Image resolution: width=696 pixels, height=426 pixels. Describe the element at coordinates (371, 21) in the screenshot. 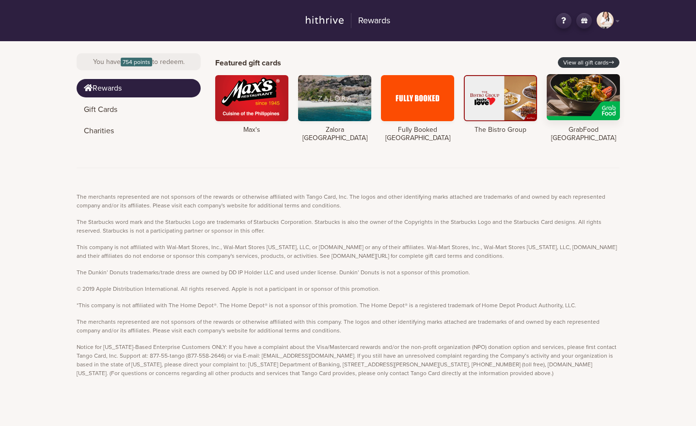

I see `h2: Rewards` at that location.